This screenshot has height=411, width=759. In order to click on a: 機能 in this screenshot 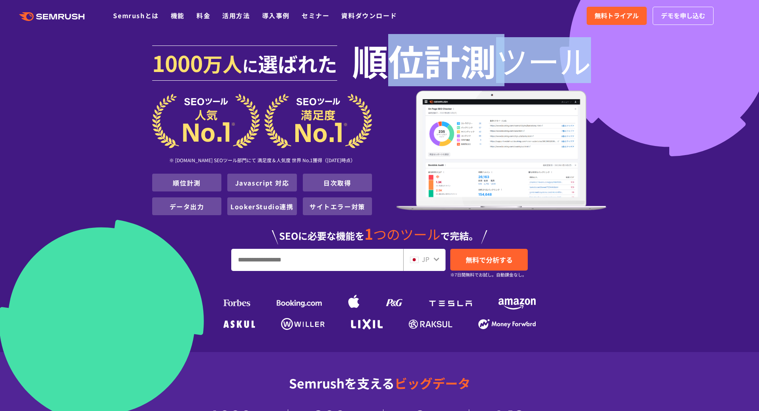, I will do `click(178, 15)`.